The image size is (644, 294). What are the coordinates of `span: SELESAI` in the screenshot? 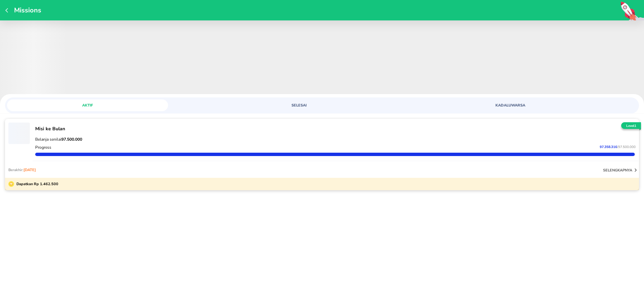 It's located at (299, 105).